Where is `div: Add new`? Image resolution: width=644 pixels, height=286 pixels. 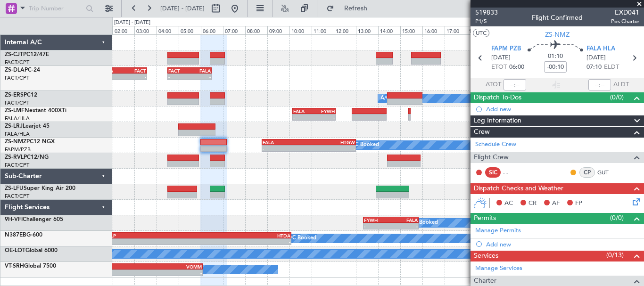
div: Add new is located at coordinates (563, 109).